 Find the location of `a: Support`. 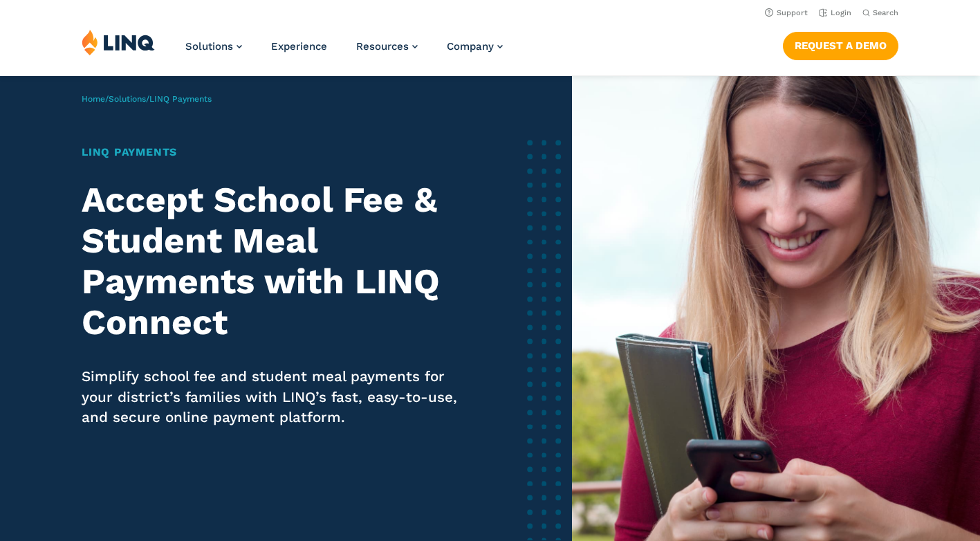

a: Support is located at coordinates (787, 13).